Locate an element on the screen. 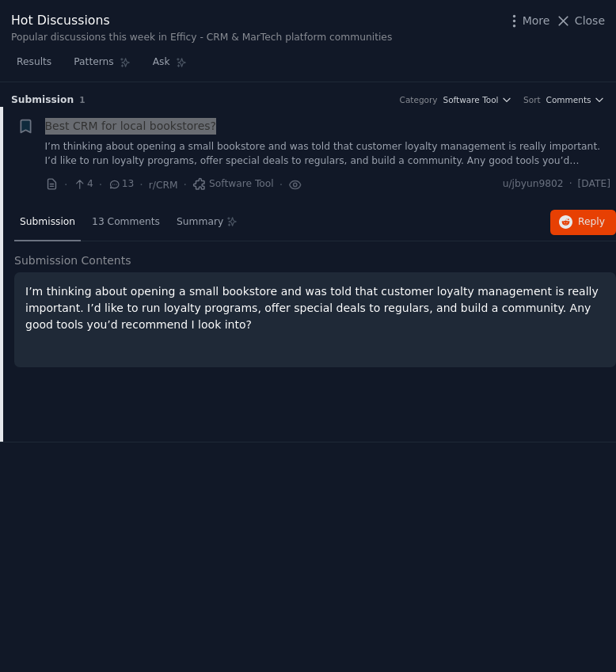  div: Popular discussions this week in Efficy - CRM & MarTech platform communities is located at coordinates (201, 38).